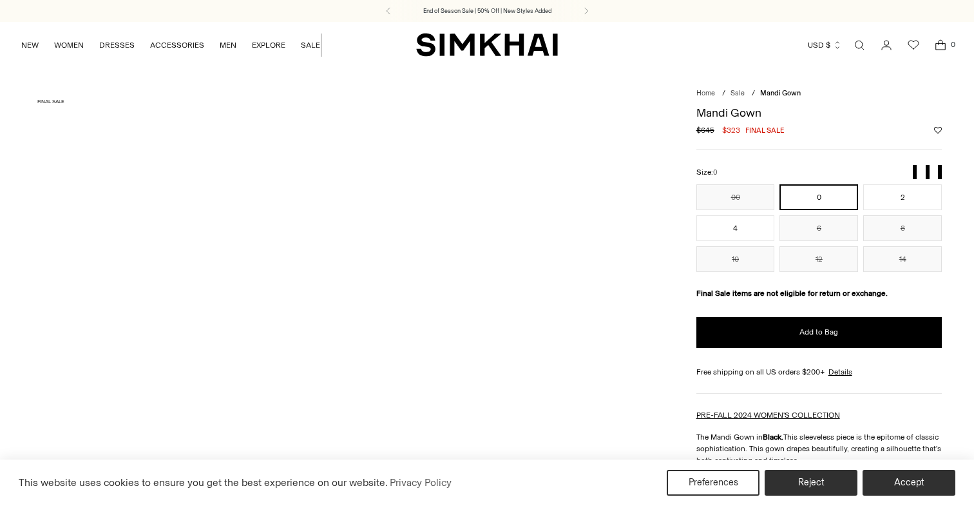 This screenshot has height=506, width=974. I want to click on span: This website uses cookies to ensure you get the best experience on our website., so click(203, 482).